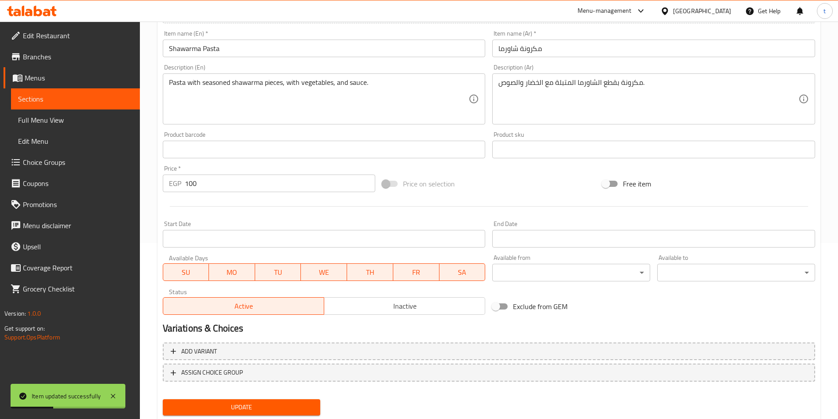  What do you see at coordinates (241, 407) in the screenshot?
I see `button: Update` at bounding box center [241, 407].